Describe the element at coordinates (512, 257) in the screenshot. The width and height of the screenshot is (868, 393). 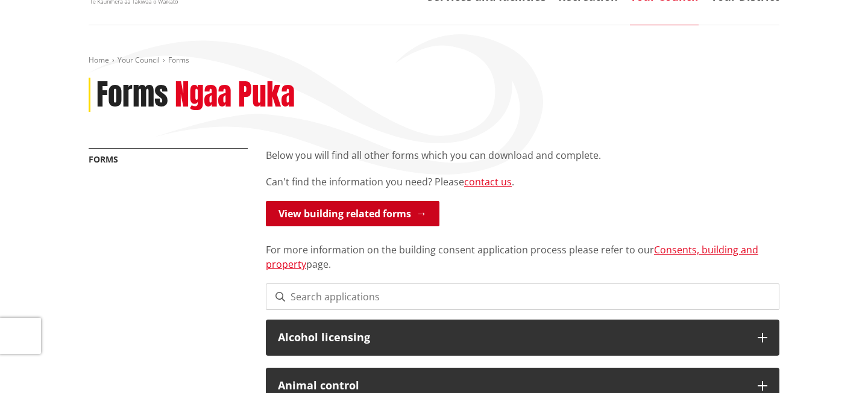
I see `a: Consents, building and property` at that location.